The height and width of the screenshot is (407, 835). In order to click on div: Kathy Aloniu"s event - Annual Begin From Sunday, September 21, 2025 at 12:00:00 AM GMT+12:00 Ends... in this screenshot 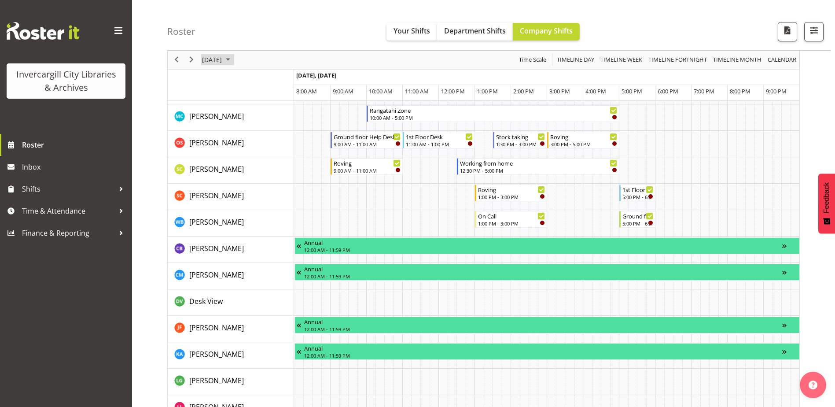, I will do `click(547, 351)`.